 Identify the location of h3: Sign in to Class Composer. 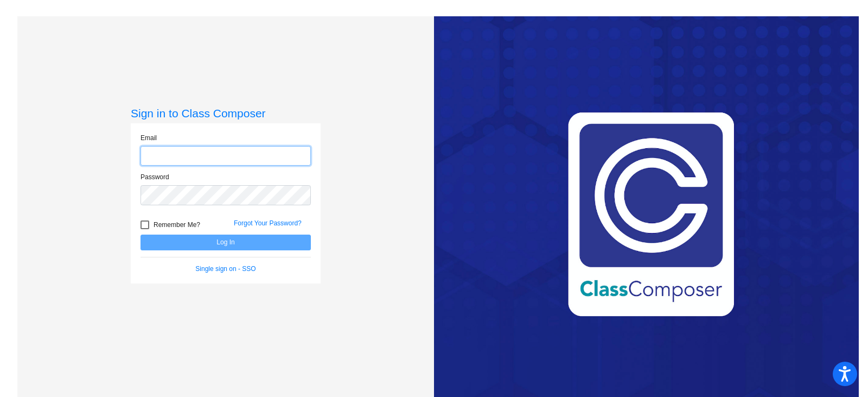
(226, 113).